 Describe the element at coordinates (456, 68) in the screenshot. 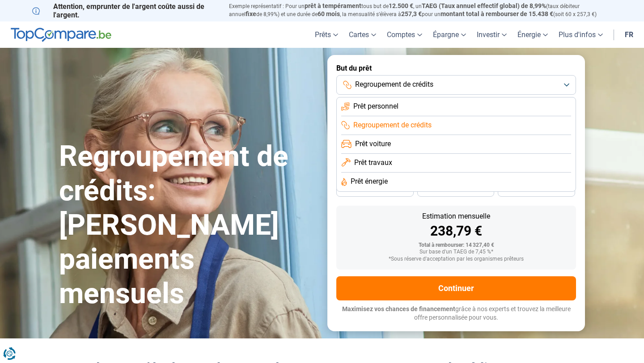

I see `label: But du prêt` at that location.